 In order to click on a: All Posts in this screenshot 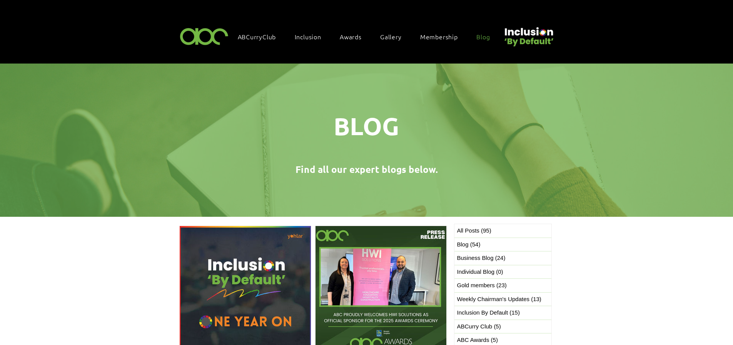, I will do `click(503, 231)`.